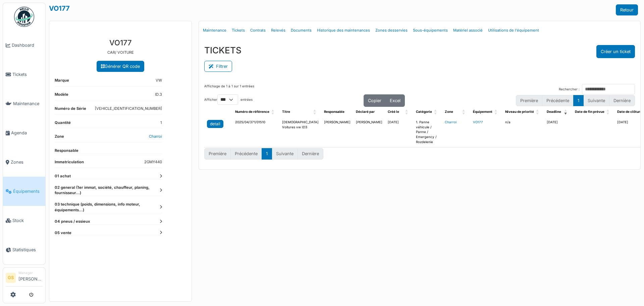 This screenshot has width=644, height=306. What do you see at coordinates (286, 111) in the screenshot?
I see `span: Titre` at bounding box center [286, 111].